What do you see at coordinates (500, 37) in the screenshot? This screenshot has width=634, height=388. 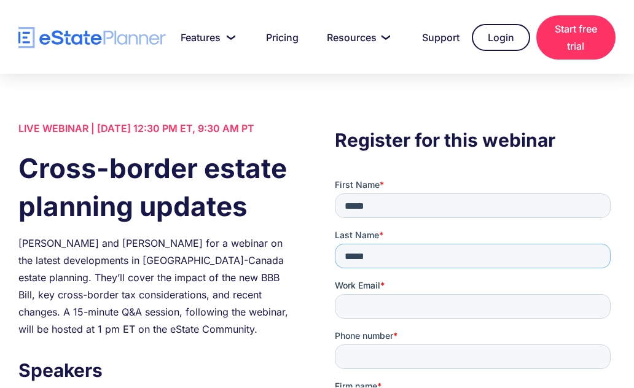 I see `a: Login` at bounding box center [500, 37].